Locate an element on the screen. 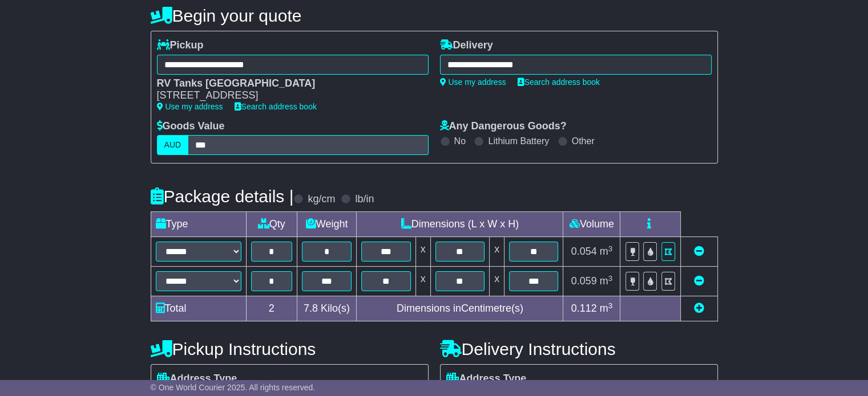  label: kg/cm is located at coordinates (321, 200).